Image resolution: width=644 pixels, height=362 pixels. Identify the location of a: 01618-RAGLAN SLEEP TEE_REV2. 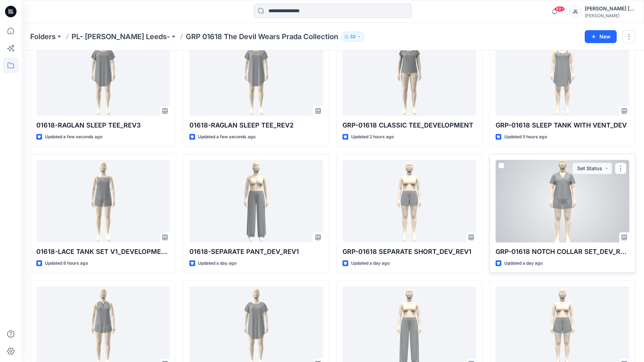
(256, 74).